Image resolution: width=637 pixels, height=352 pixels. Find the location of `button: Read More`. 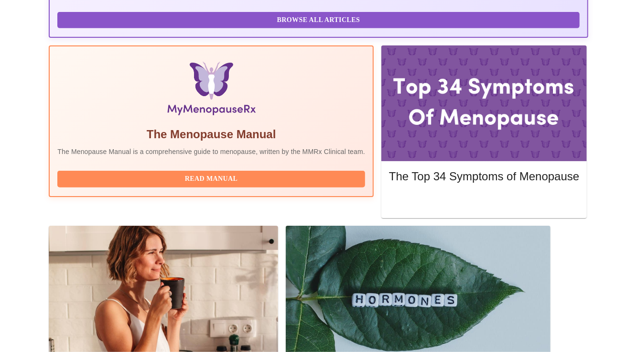

button: Read More is located at coordinates (484, 201).